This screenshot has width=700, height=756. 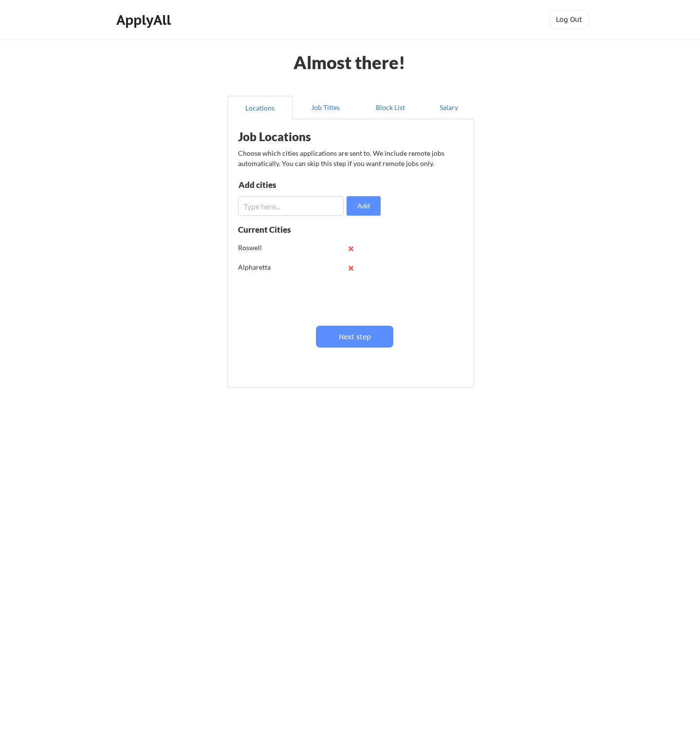 I want to click on button: Log Out, so click(x=570, y=20).